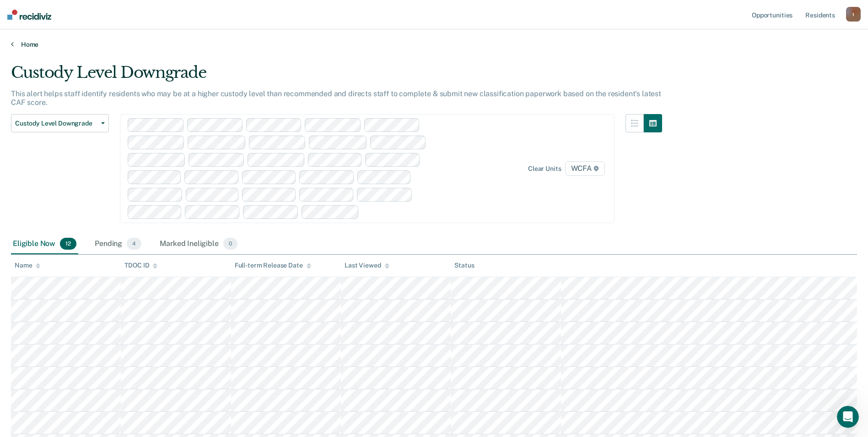 The height and width of the screenshot is (437, 868). Describe the element at coordinates (853, 14) in the screenshot. I see `div: t` at that location.